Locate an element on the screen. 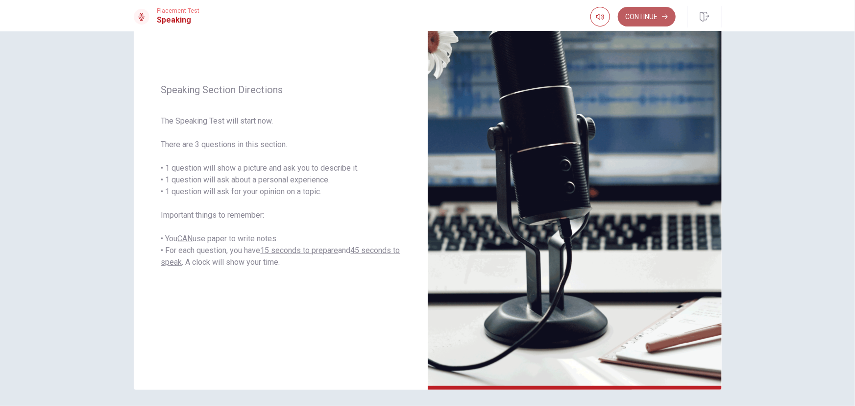 The image size is (855, 406). h1: Speaking is located at coordinates (178, 20).